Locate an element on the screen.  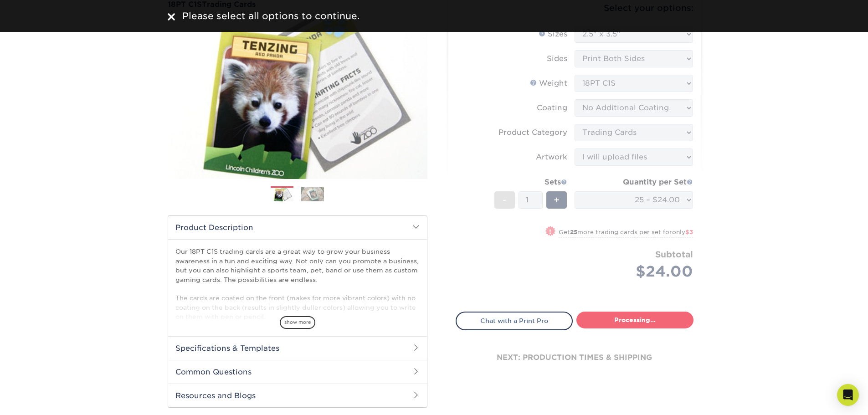
span: Please select all options to continue. is located at coordinates (271, 16).